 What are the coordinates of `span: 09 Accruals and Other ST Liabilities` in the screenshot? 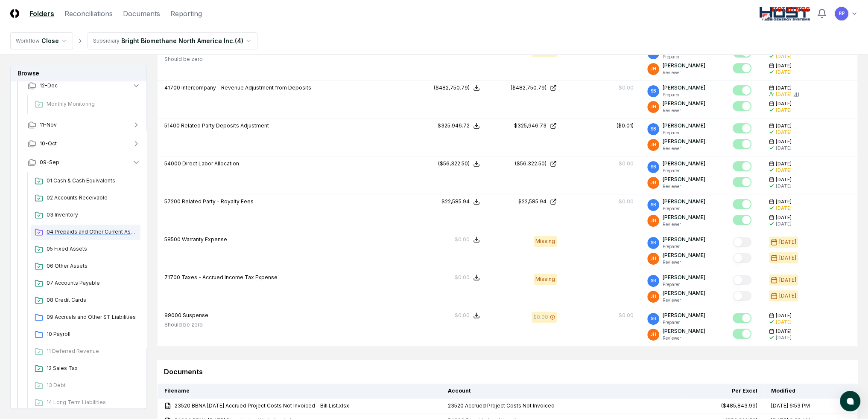 It's located at (92, 317).